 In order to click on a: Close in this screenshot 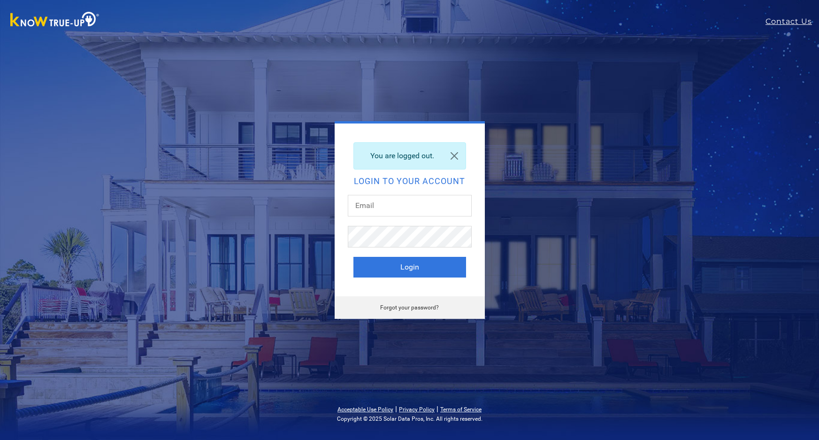, I will do `click(454, 156)`.